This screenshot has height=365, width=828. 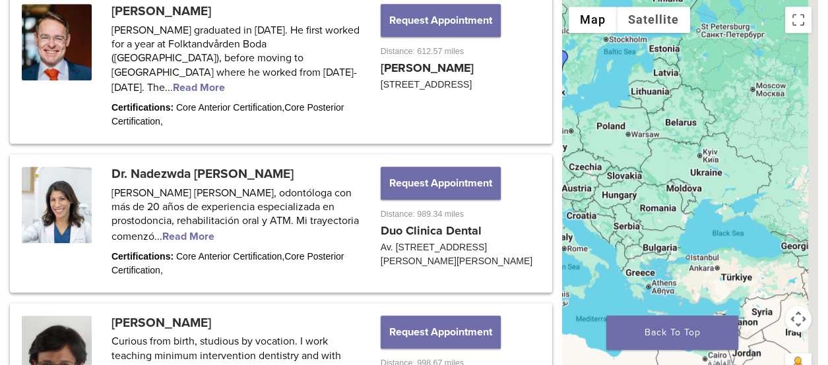 What do you see at coordinates (592, 20) in the screenshot?
I see `button: Show street map` at bounding box center [592, 20].